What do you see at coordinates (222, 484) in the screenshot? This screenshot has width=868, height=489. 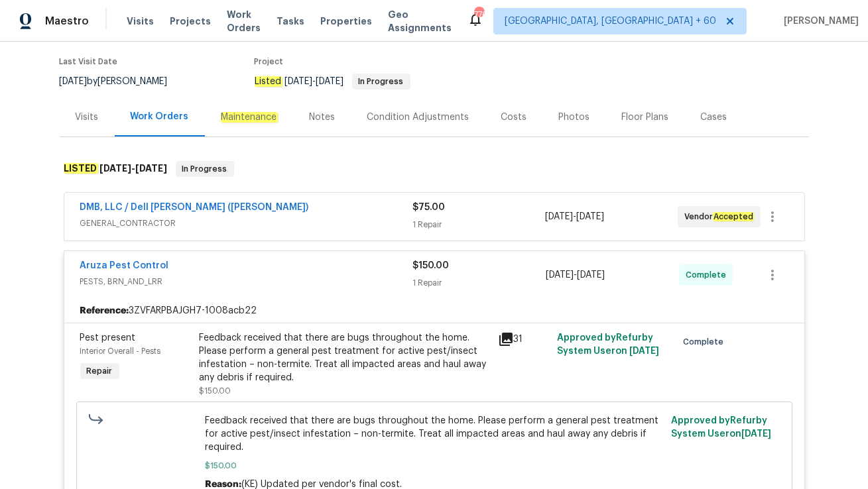 I see `span: Reason:` at bounding box center [222, 484].